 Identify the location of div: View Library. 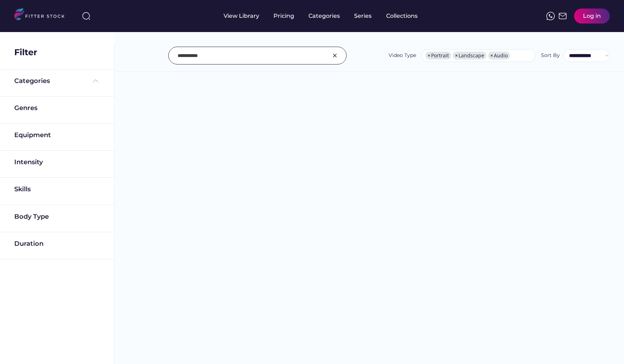
(241, 16).